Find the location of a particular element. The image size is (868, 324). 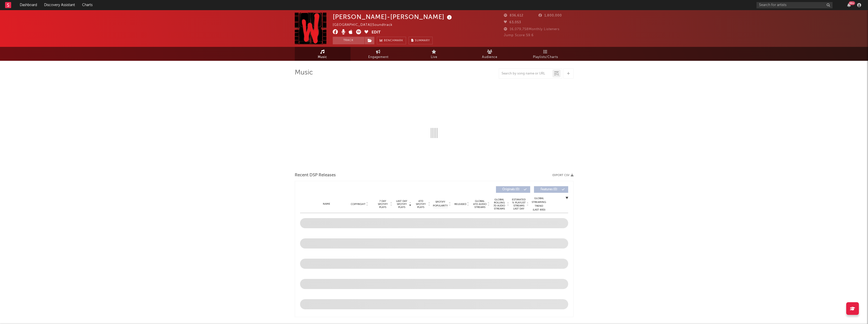

button: Features(0) is located at coordinates (551, 189).